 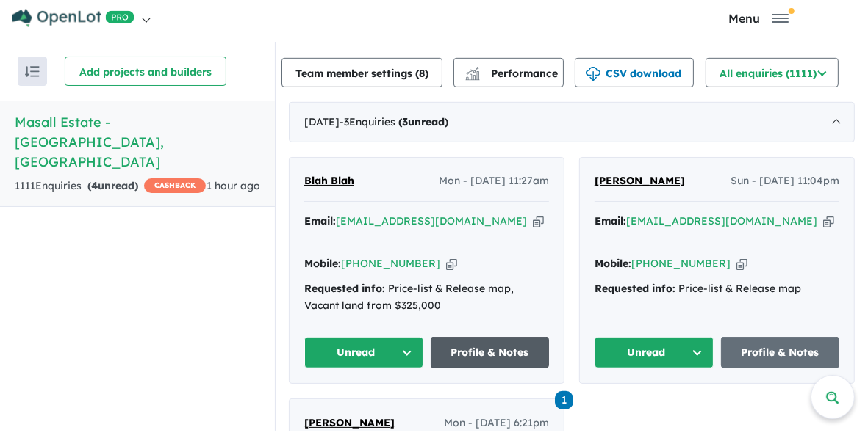 What do you see at coordinates (393, 122) in the screenshot?
I see `span: - 3 Enquir ies` at bounding box center [393, 122].